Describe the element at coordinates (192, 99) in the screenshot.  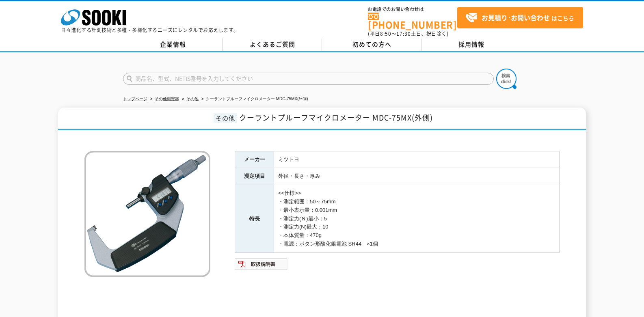
I see `a: その他` at that location.